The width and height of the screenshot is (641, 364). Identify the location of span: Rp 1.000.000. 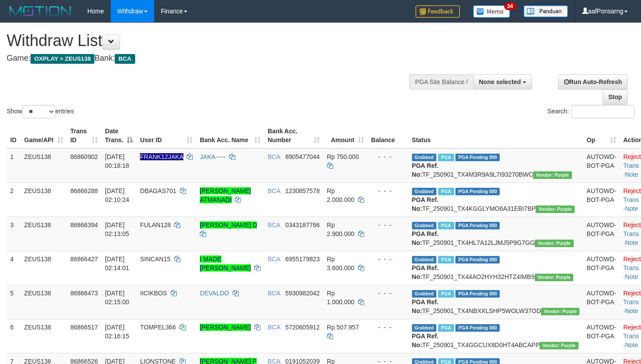
(341, 297).